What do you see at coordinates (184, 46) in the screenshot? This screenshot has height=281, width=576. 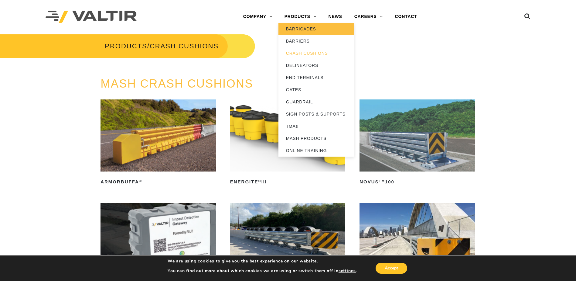 I see `span: CRASH CUSHIONS` at bounding box center [184, 46].